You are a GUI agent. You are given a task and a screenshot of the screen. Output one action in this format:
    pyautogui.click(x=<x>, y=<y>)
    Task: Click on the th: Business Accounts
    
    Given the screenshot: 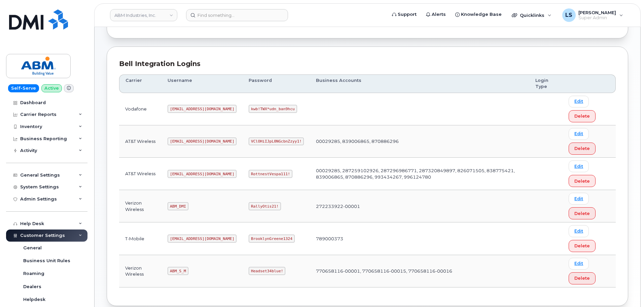 What is the action you would take?
    pyautogui.click(x=420, y=83)
    